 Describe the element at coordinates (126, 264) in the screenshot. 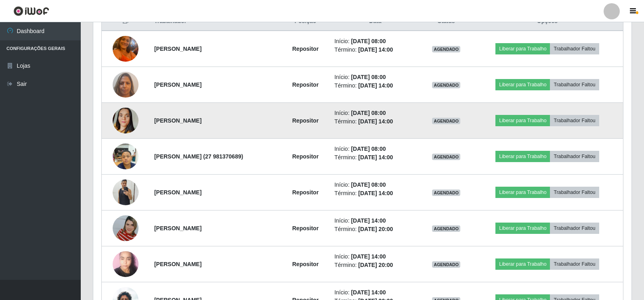

I see `img: 1750798204685.jpeg` at that location.